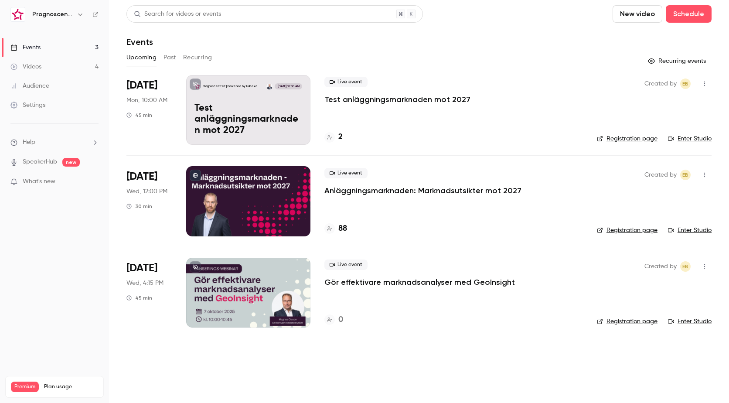 Image resolution: width=729 pixels, height=403 pixels. Describe the element at coordinates (689, 14) in the screenshot. I see `button: Schedule` at that location.